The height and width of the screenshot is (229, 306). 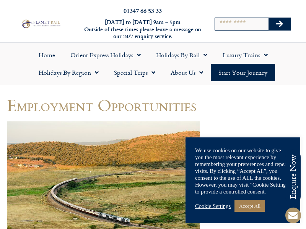 What do you see at coordinates (243, 73) in the screenshot?
I see `a: Start your Journey` at bounding box center [243, 73].